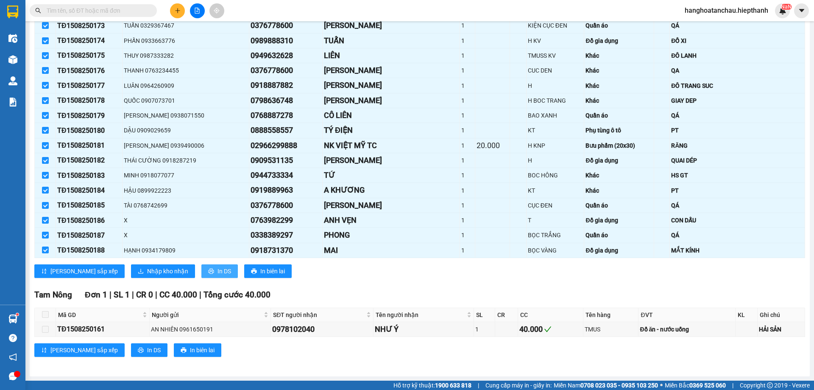 The width and height of the screenshot is (814, 390). Describe the element at coordinates (391, 235) in the screenshot. I see `td: PHONG` at that location.